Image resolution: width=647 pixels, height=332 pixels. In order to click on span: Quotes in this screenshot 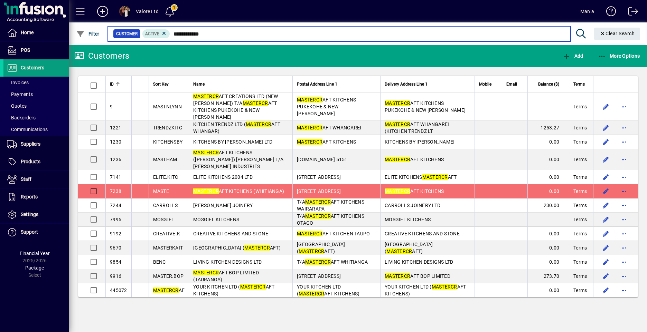, I will do `click(17, 106)`.